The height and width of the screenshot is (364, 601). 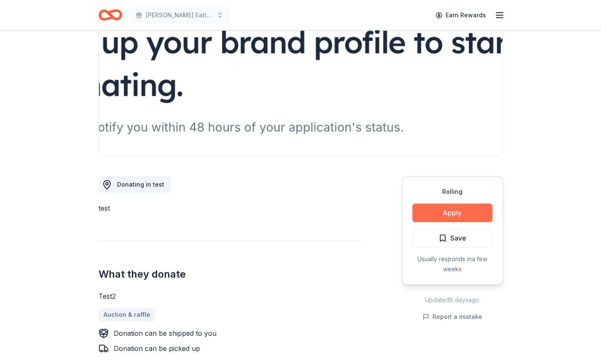 What do you see at coordinates (461, 15) in the screenshot?
I see `a: Earn Rewards` at bounding box center [461, 15].